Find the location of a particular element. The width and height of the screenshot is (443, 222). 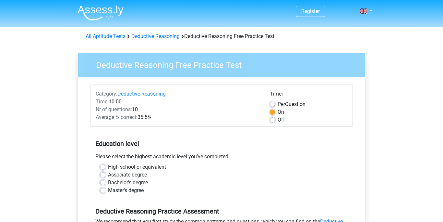

label: Master's degree is located at coordinates (126, 190).